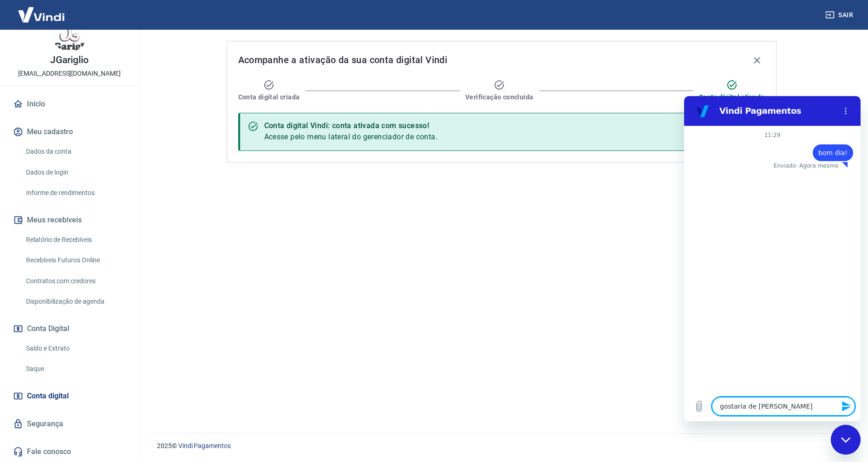 The image size is (868, 462). What do you see at coordinates (69, 452) in the screenshot?
I see `a: Fale conosco` at bounding box center [69, 452].